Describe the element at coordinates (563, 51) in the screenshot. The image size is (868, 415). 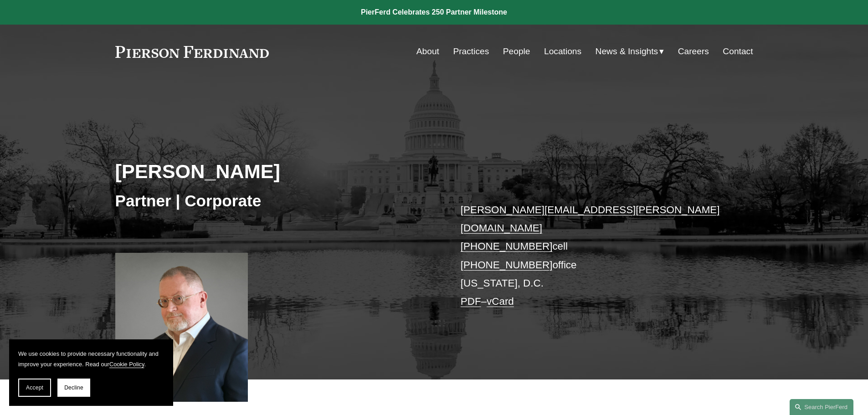
I see `a: Locations` at that location.